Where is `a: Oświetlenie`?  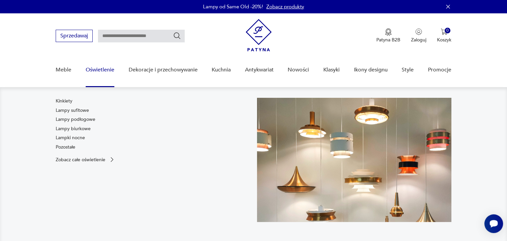
a: Oświetlenie is located at coordinates (100, 70).